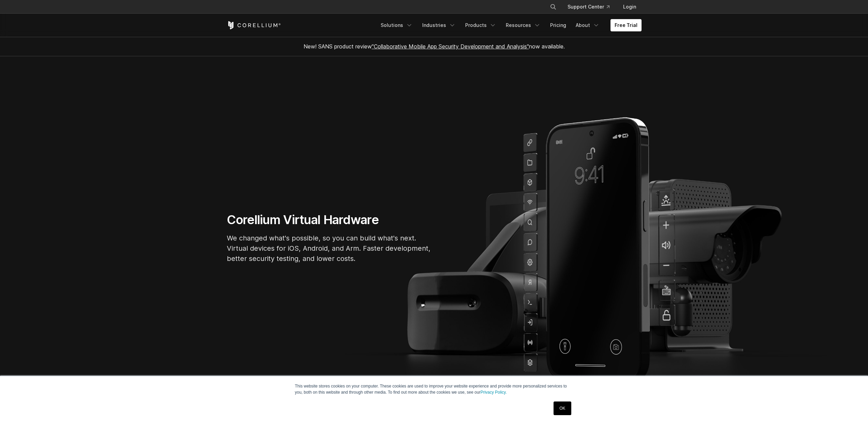 Image resolution: width=868 pixels, height=424 pixels. I want to click on p: This website stores cookies on your computer. These cookies are used to improve your website expe..., so click(434, 390).